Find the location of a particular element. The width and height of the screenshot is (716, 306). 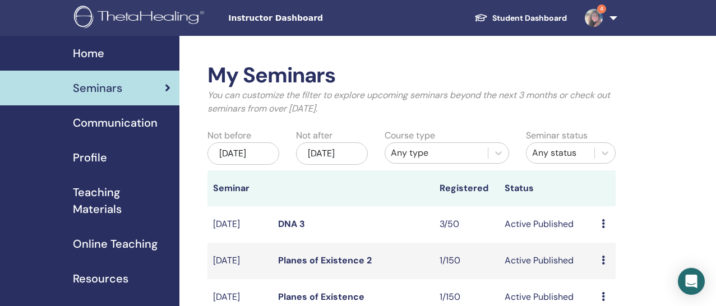

img: graduation-cap-white.svg is located at coordinates (481, 17).